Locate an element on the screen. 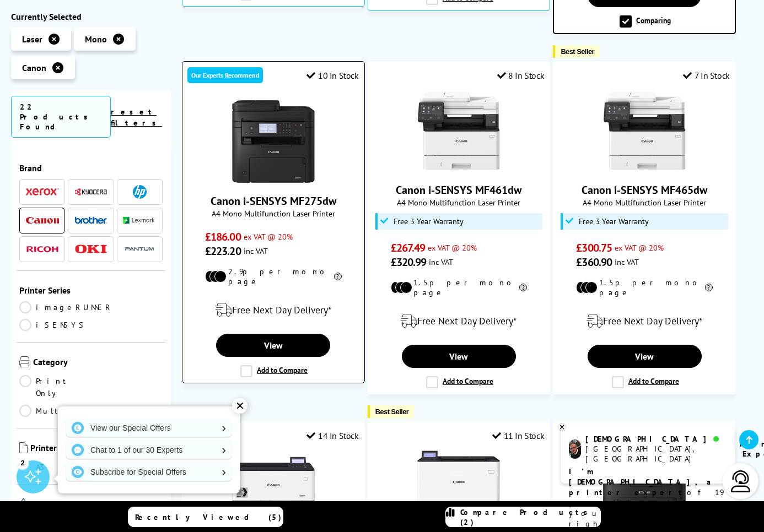 The height and width of the screenshot is (532, 764). img: user-headset-light.svg is located at coordinates (741, 481).